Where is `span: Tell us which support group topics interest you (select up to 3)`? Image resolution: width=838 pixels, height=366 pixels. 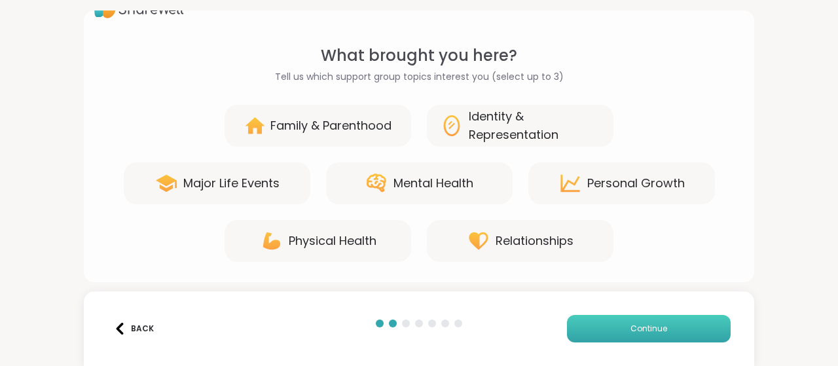 span: Tell us which support group topics interest you (select up to 3) is located at coordinates (419, 77).